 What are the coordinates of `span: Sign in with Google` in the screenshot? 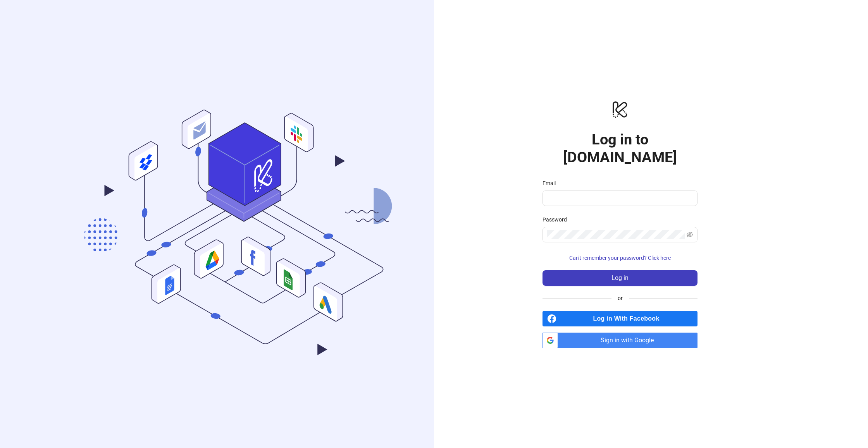 It's located at (629, 341).